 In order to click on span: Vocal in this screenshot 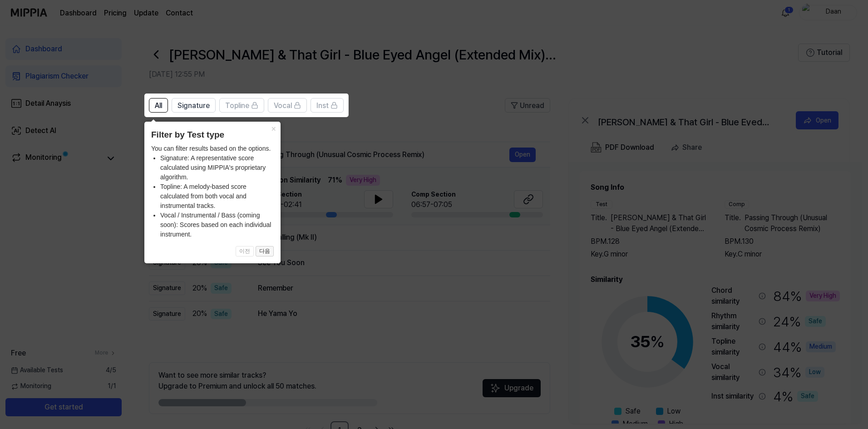, I will do `click(283, 106)`.